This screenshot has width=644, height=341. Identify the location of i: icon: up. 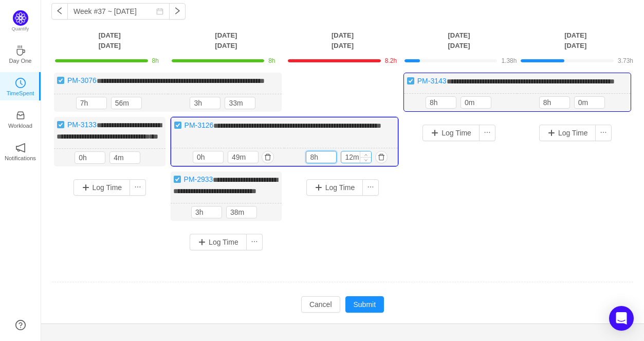
(366, 154).